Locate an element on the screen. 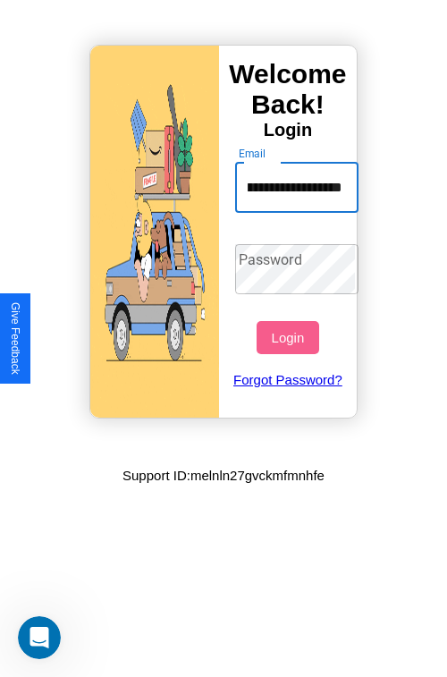  div: Give Feedback is located at coordinates (15, 338).